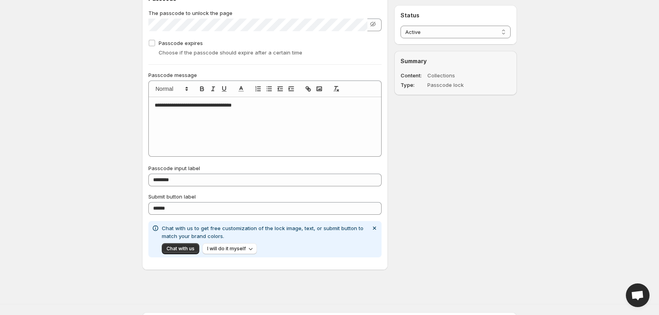 This screenshot has height=315, width=659. What do you see at coordinates (190, 13) in the screenshot?
I see `span: The passcode to unlock the page` at bounding box center [190, 13].